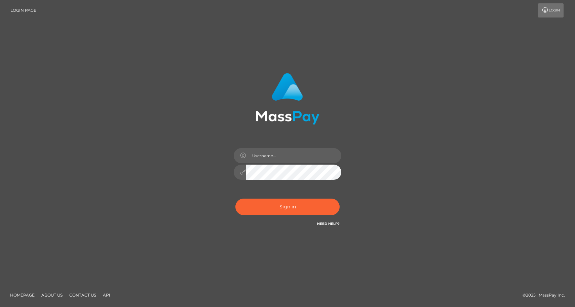 The width and height of the screenshot is (575, 307). Describe the element at coordinates (551, 10) in the screenshot. I see `a: Login` at that location.